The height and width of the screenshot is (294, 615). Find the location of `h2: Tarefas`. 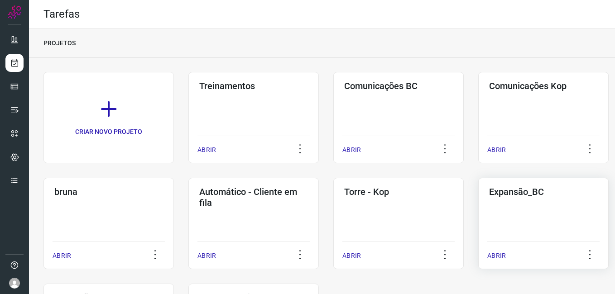

h2: Tarefas is located at coordinates (62, 14).